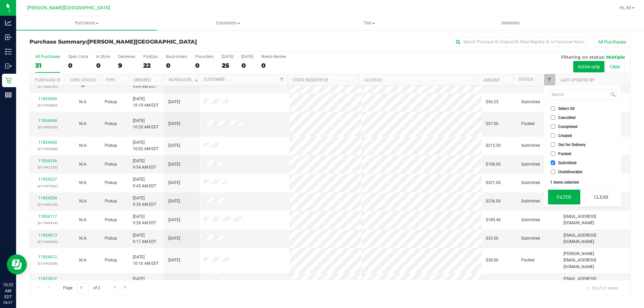 The width and height of the screenshot is (644, 308). I want to click on div: 31, so click(47, 66).